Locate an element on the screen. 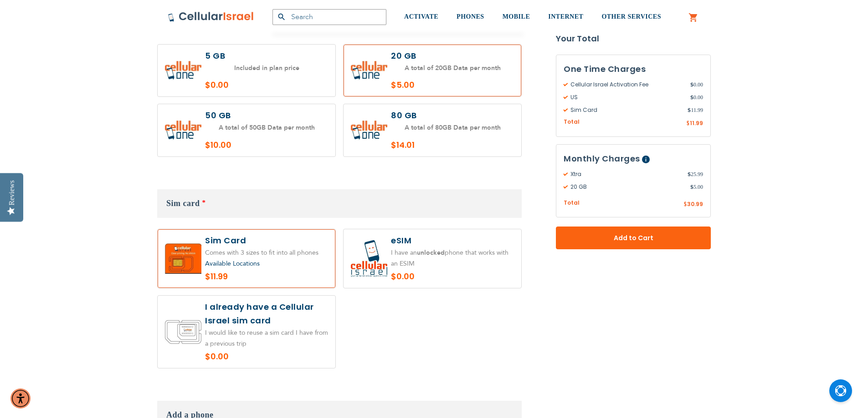 The height and width of the screenshot is (418, 868). span: MOBILE is located at coordinates (516, 16).